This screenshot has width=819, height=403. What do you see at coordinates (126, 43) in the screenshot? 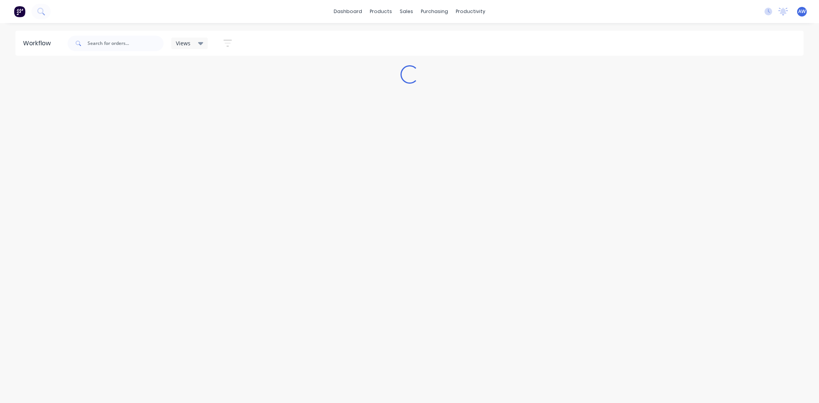
I see `input: Search for orders...` at bounding box center [126, 43].